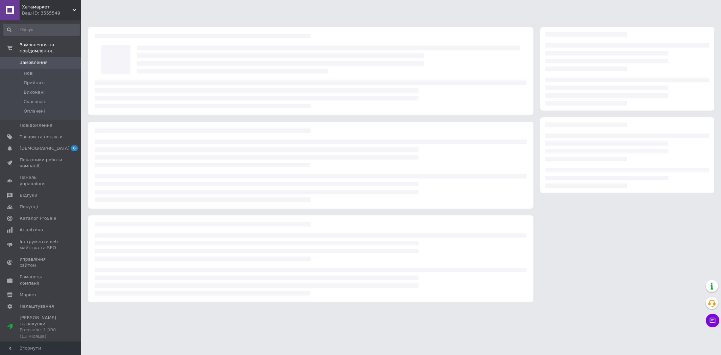 The width and height of the screenshot is (721, 355). What do you see at coordinates (29, 207) in the screenshot?
I see `span: Покупці` at bounding box center [29, 207].